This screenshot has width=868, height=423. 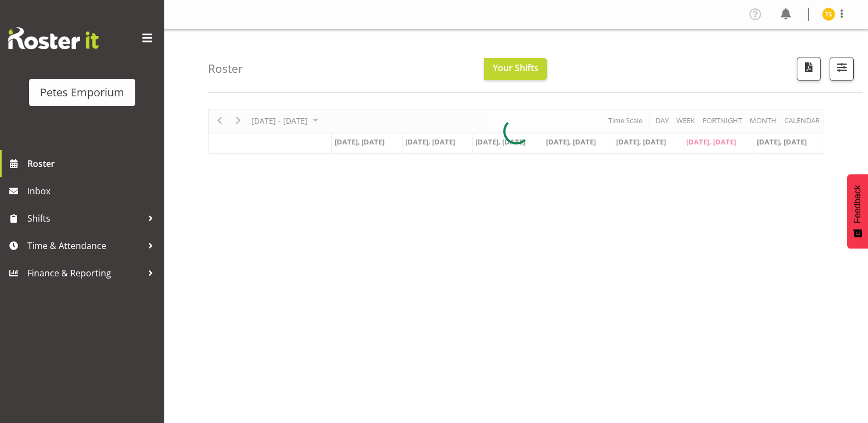 What do you see at coordinates (515, 69) in the screenshot?
I see `button: Your Shifts` at bounding box center [515, 69].